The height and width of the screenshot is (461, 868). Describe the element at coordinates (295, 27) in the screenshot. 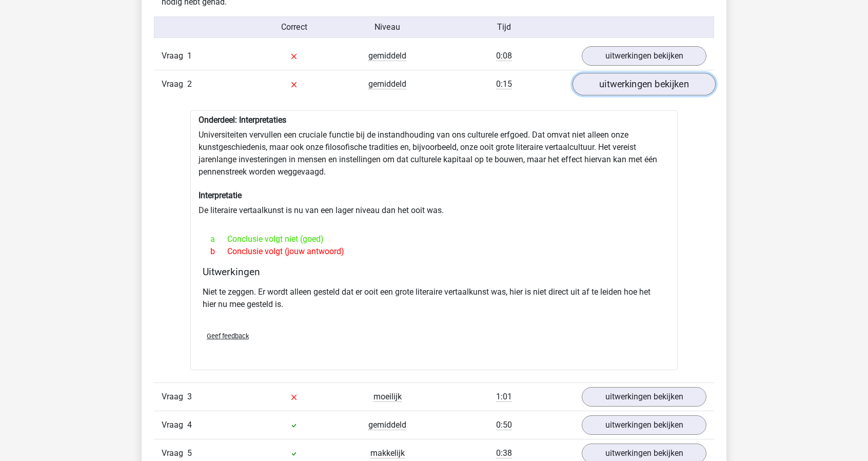

I see `div: Correct` at that location.